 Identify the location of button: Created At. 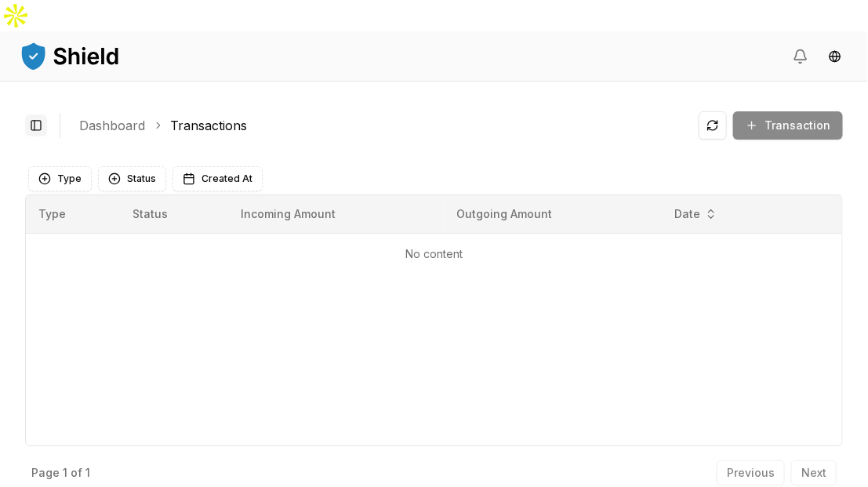
(217, 179).